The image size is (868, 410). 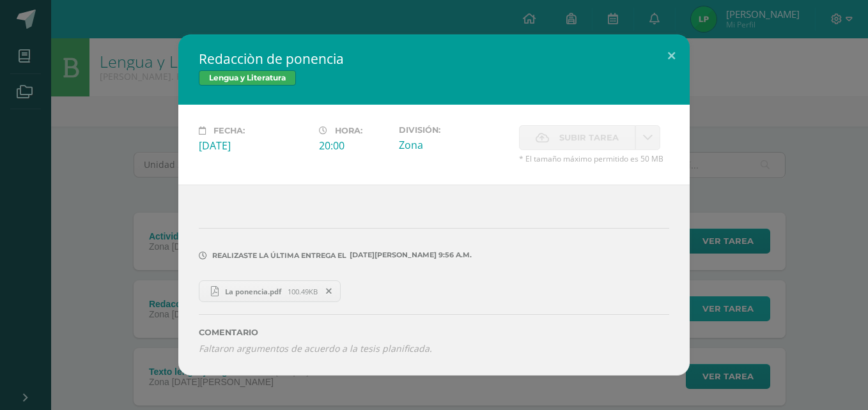 What do you see at coordinates (247, 78) in the screenshot?
I see `span: Lengua y Literatura` at bounding box center [247, 78].